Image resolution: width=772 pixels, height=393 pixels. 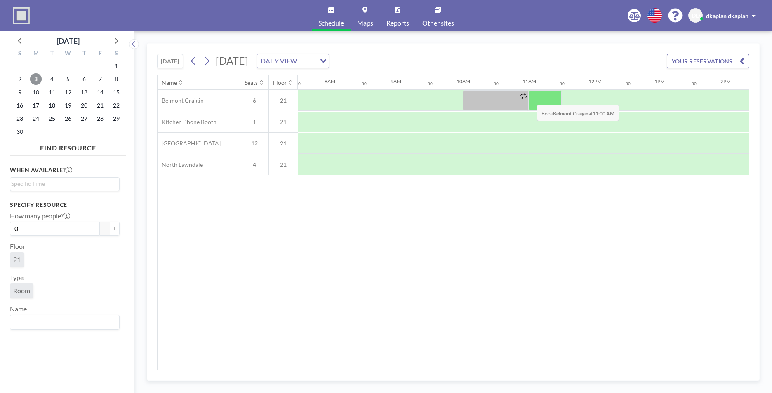 I want to click on span: Saturday, November 1, 2025, so click(x=116, y=66).